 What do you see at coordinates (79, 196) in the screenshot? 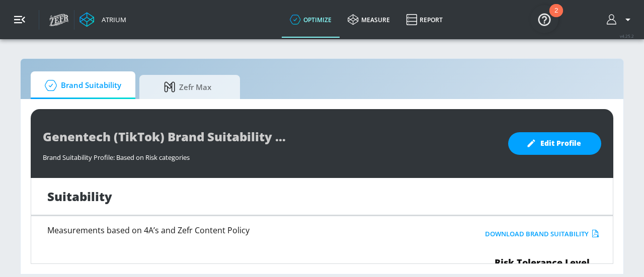
I see `h1: Suitability` at bounding box center [79, 196].